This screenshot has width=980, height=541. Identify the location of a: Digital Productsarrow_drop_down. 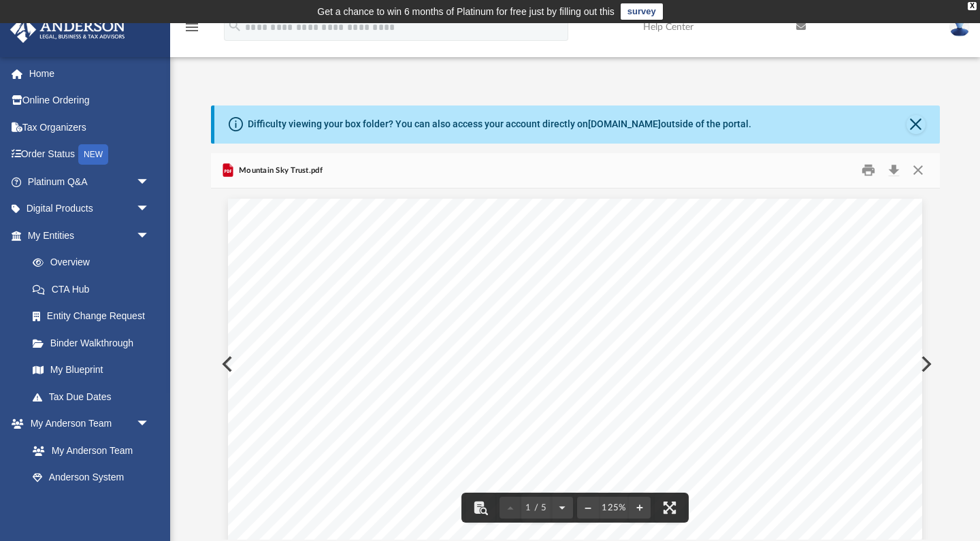
(90, 209).